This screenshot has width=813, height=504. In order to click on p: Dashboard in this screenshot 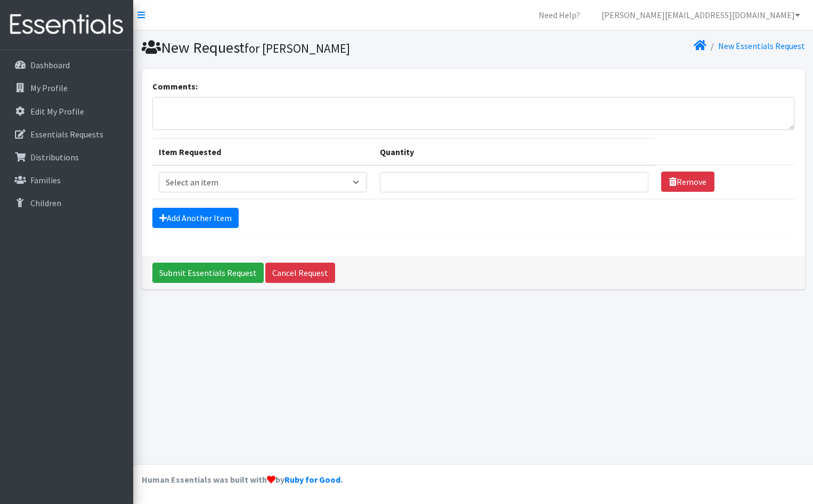, I will do `click(50, 65)`.